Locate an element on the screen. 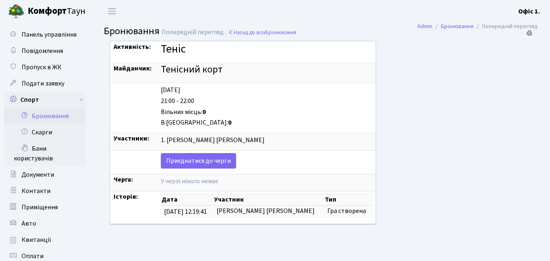 The image size is (550, 261). span: Гра створена is located at coordinates (346, 211).